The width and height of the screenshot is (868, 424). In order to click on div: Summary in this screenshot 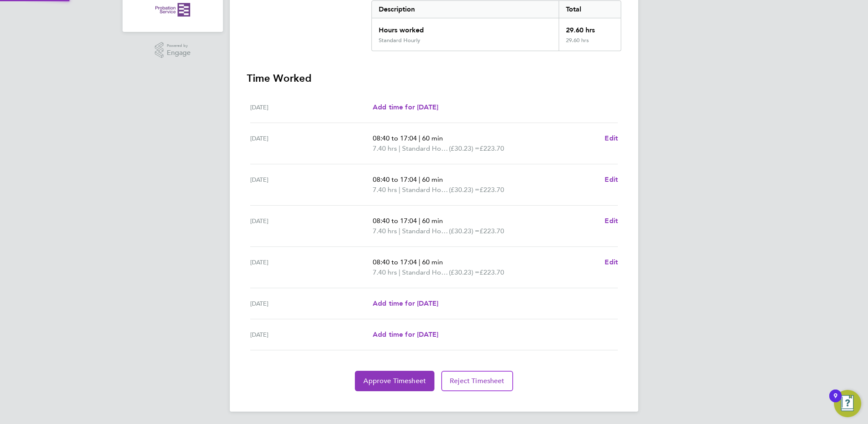, I will do `click(496, 26)`.